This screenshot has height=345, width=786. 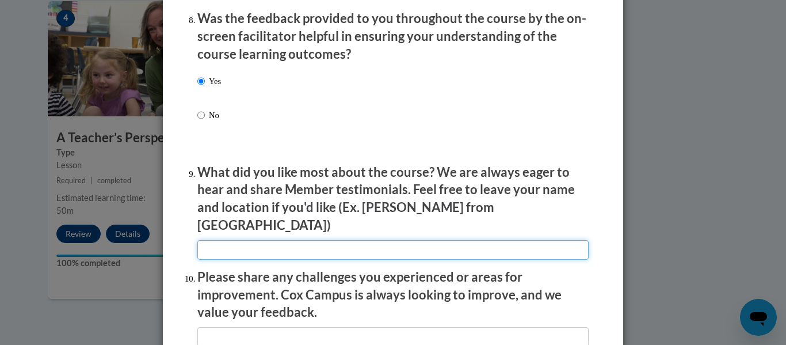 What do you see at coordinates (393, 198) in the screenshot?
I see `p: What did you like most about the course? We are always eager to hear and share Member testimonial...` at bounding box center [393, 198].